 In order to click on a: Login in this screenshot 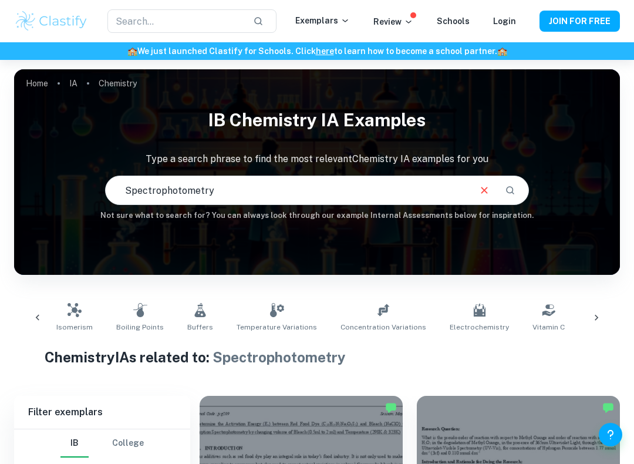, I will do `click(504, 21)`.